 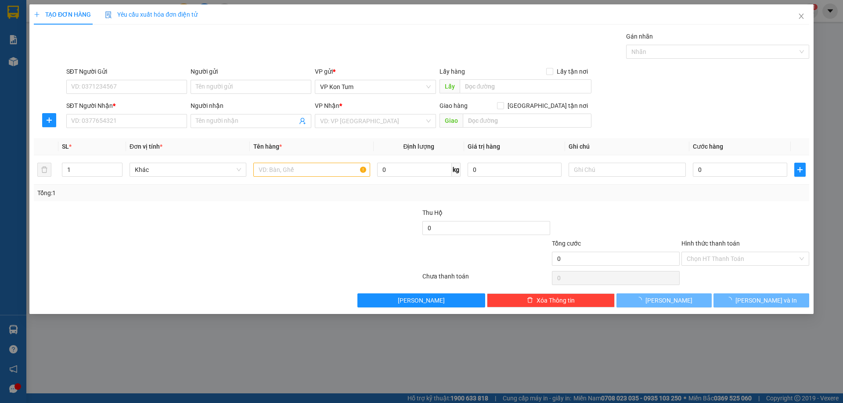 What do you see at coordinates (454, 106) in the screenshot?
I see `span: Giao hàng` at bounding box center [454, 106].